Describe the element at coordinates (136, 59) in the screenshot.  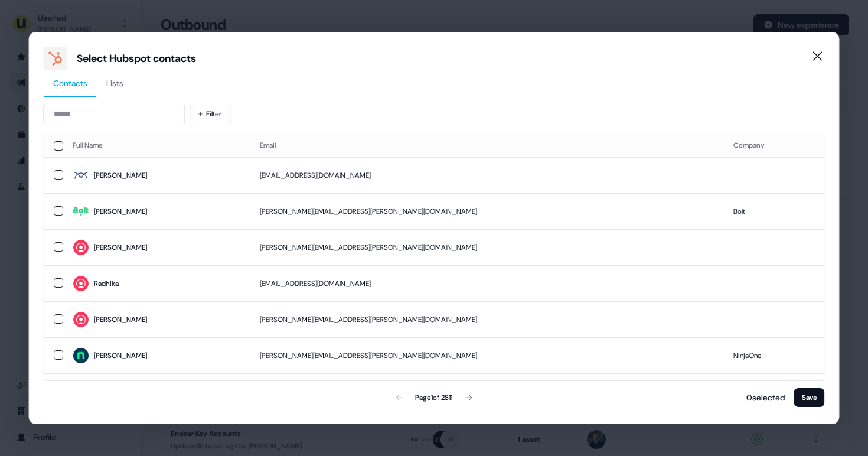
I see `div: Select Hubspot contacts` at that location.